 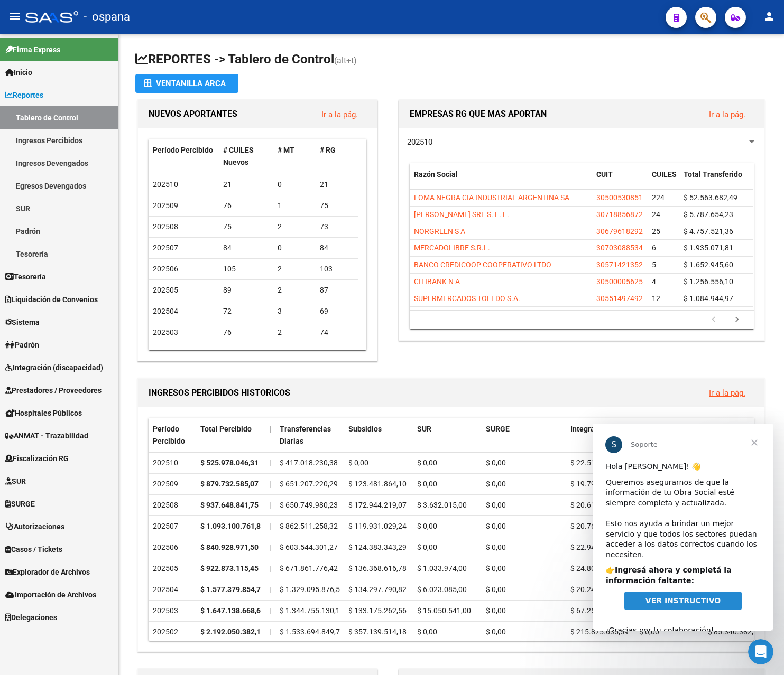 I want to click on span: SUPERMERCADOS TOLEDO S.A., so click(x=467, y=299).